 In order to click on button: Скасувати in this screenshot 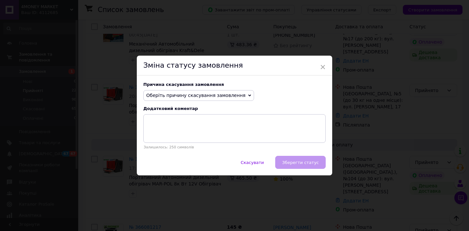, I will do `click(252, 162)`.